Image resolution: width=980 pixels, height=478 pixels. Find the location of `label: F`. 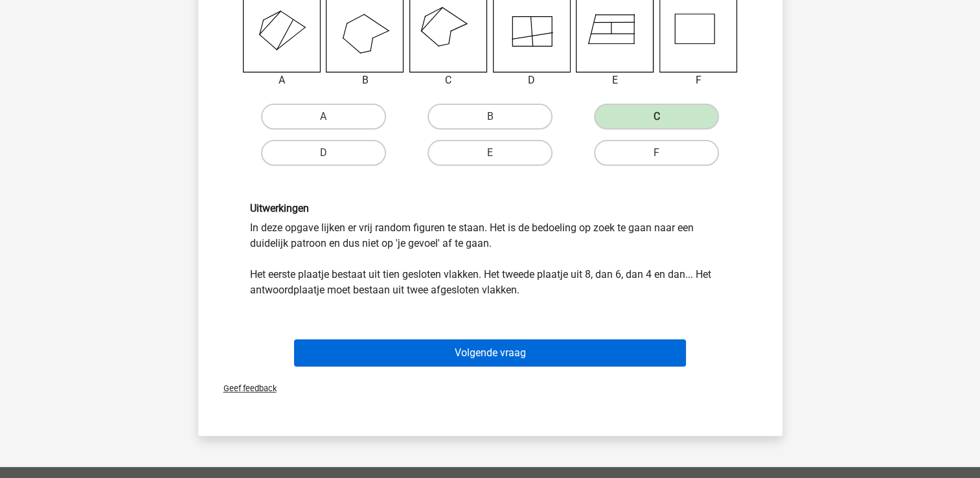

label: F is located at coordinates (656, 153).